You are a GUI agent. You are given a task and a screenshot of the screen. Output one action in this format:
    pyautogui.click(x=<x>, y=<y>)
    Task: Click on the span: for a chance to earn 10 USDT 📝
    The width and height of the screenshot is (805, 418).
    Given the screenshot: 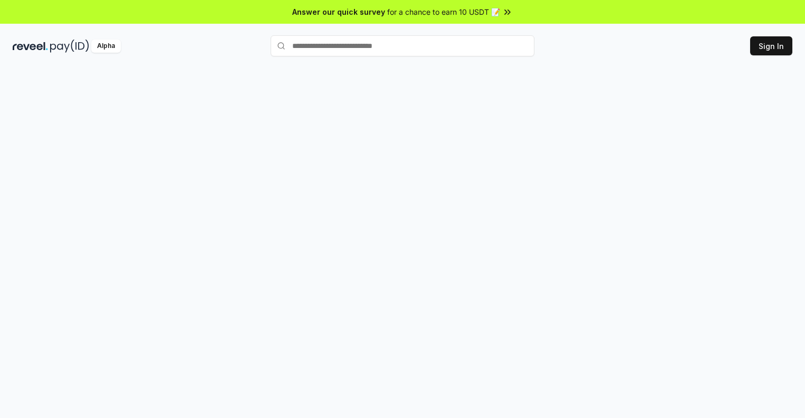 What is the action you would take?
    pyautogui.click(x=444, y=12)
    